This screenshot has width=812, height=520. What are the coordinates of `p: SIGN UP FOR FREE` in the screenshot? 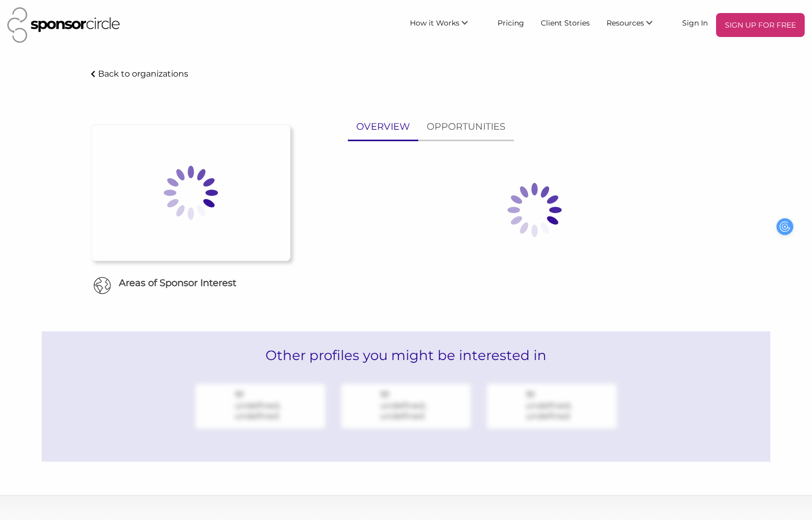 It's located at (761, 25).